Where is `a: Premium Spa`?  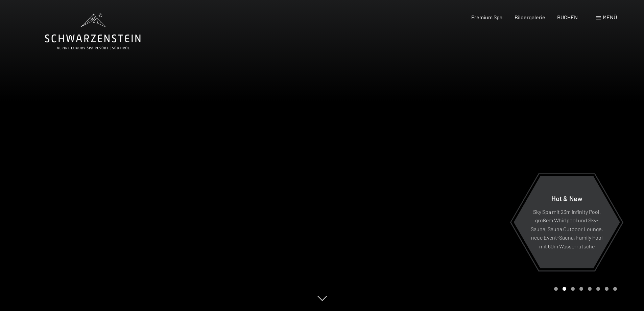 a: Premium Spa is located at coordinates (486, 17).